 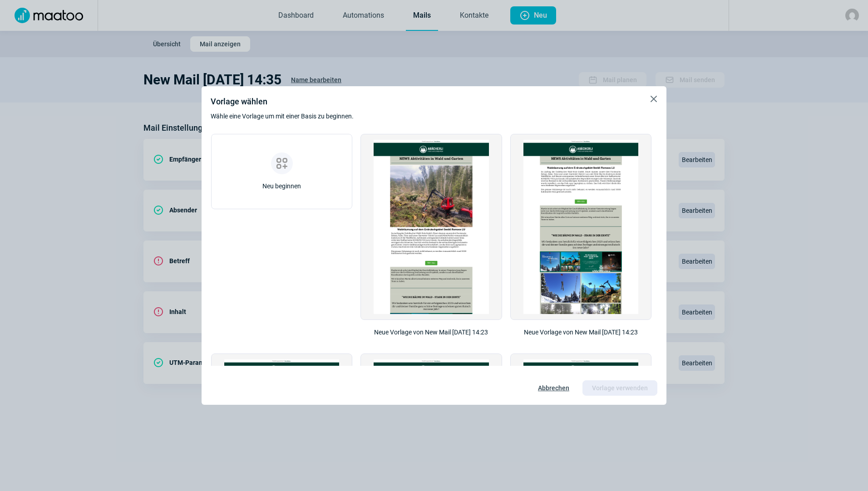 What do you see at coordinates (282, 182) in the screenshot?
I see `span: Neu beginnen` at bounding box center [282, 182].